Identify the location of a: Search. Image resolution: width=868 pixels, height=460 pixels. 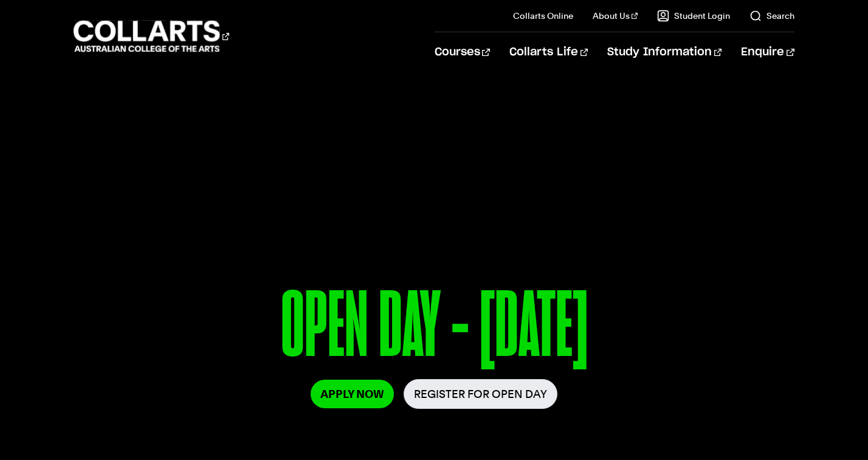
(772, 16).